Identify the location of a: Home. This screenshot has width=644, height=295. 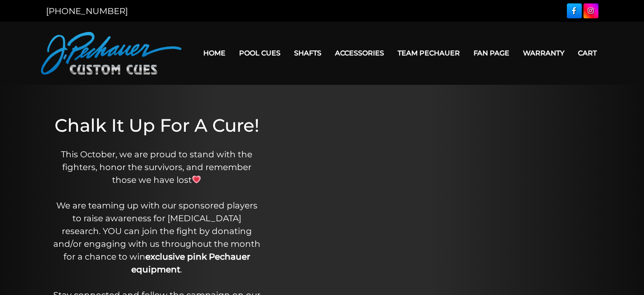
(214, 53).